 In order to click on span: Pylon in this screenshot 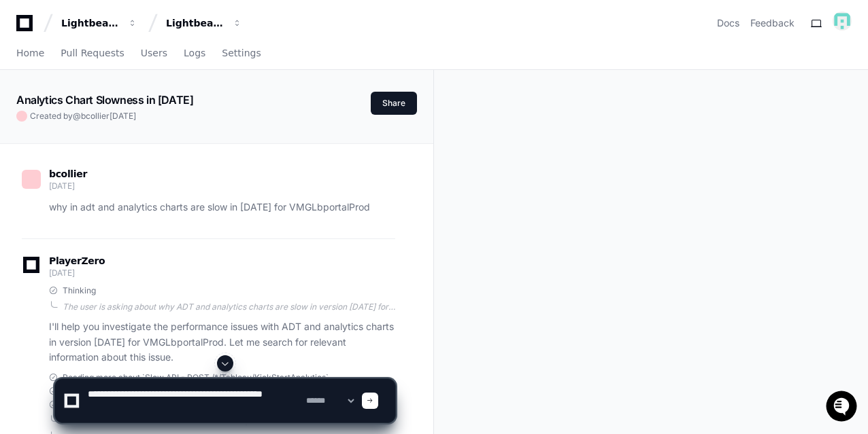, I will do `click(150, 147)`.